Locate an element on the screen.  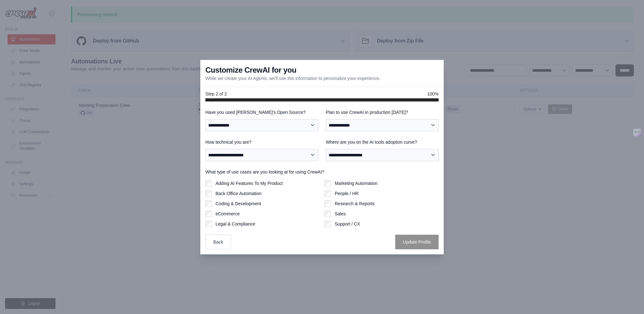
p: While we create your AI Agents, we'll use this information to personalize your experience. is located at coordinates (293, 78).